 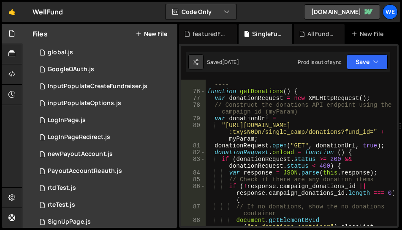 What do you see at coordinates (193, 145) in the screenshot?
I see `div: 81` at bounding box center [193, 145].